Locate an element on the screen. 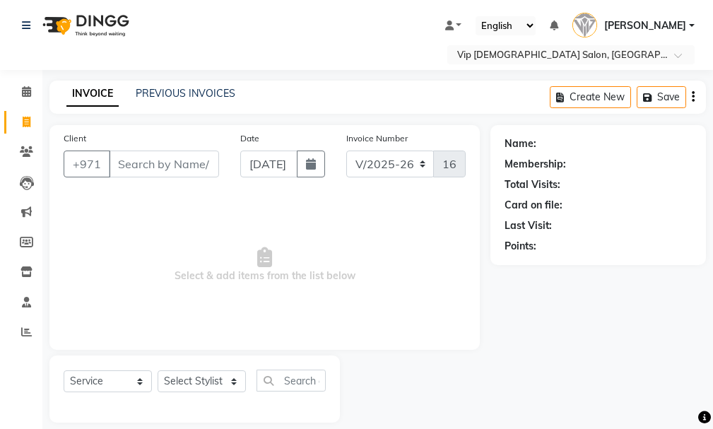 The image size is (713, 429). label: Client is located at coordinates (75, 139).